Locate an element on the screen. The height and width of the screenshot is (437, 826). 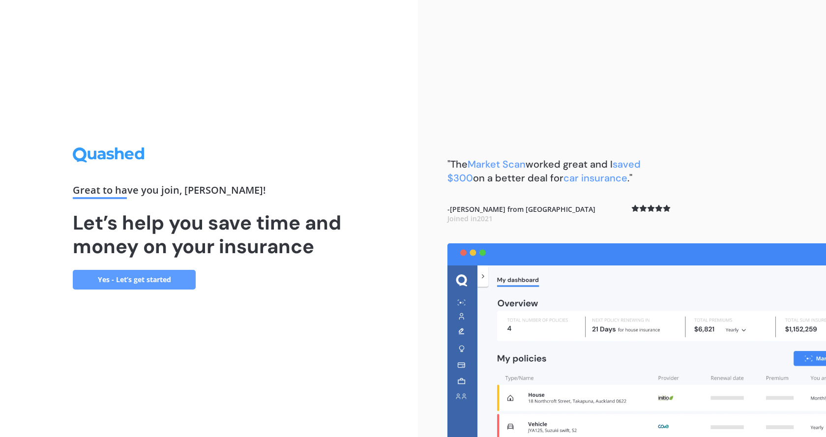
span: car insurance is located at coordinates (595, 178).